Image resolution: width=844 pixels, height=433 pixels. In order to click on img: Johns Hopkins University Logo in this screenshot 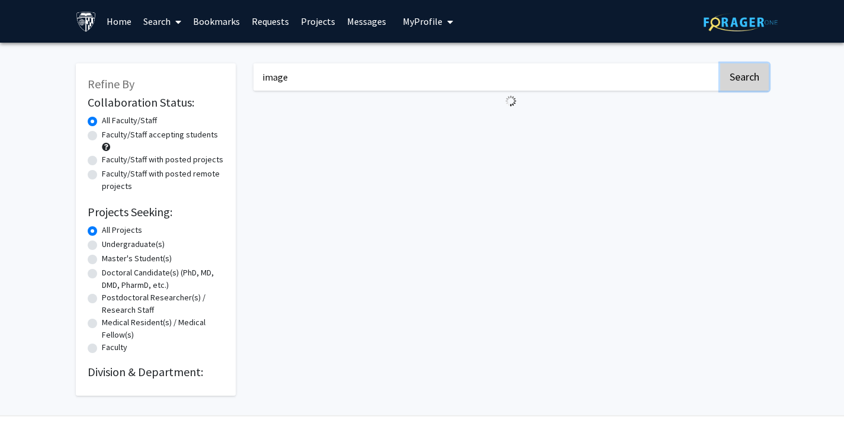, I will do `click(86, 21)`.